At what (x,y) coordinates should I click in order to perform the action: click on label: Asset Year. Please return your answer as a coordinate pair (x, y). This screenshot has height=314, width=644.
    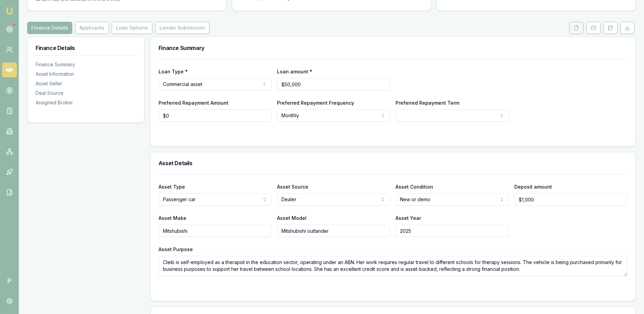
    Looking at the image, I should click on (408, 218).